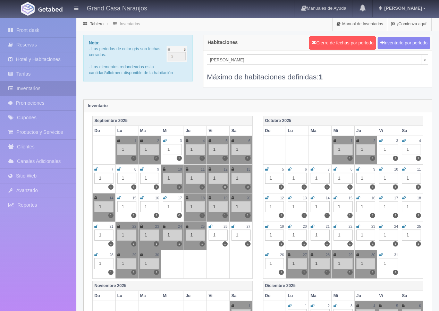 The height and width of the screenshot is (311, 439). I want to click on small: 28, so click(327, 255).